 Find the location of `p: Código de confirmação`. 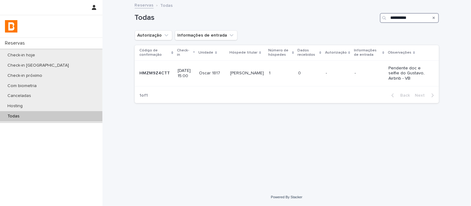

p: Código de confirmação is located at coordinates (155, 53).